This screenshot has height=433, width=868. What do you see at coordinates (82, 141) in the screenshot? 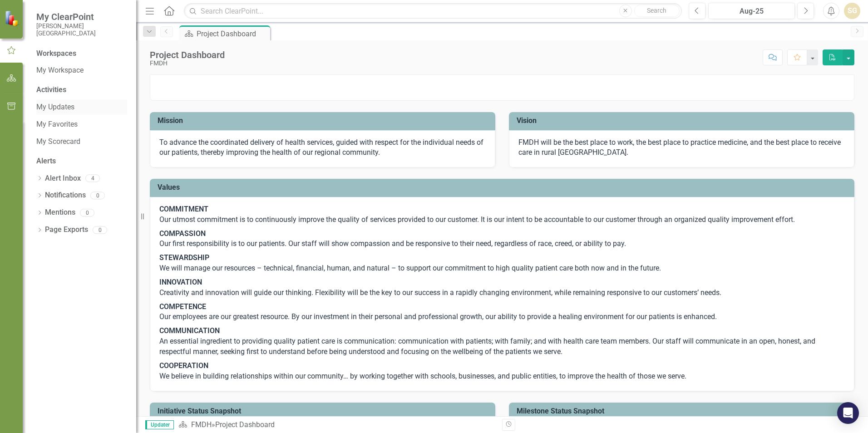
I see `a: My Scorecard` at bounding box center [82, 141].